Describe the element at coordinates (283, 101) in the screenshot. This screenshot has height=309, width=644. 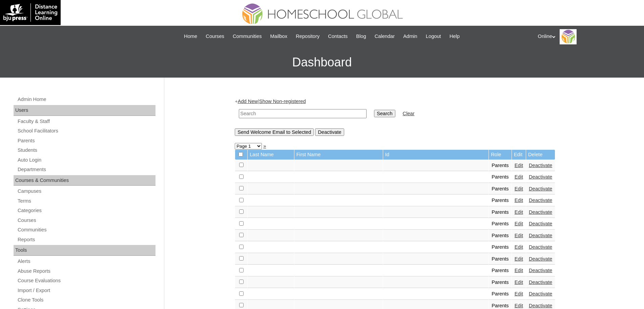
I see `a: Show Non-registered` at that location.